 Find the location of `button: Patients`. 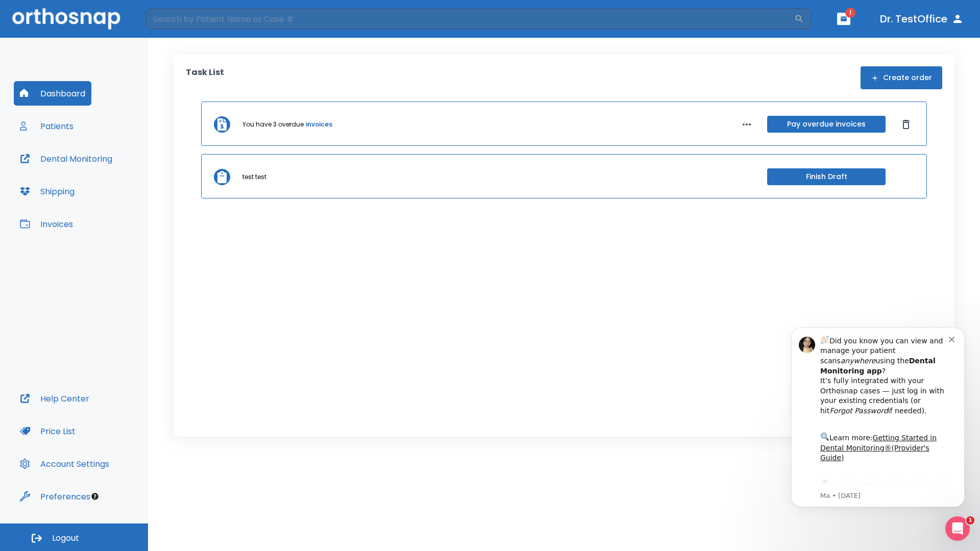

button: Patients is located at coordinates (46, 126).